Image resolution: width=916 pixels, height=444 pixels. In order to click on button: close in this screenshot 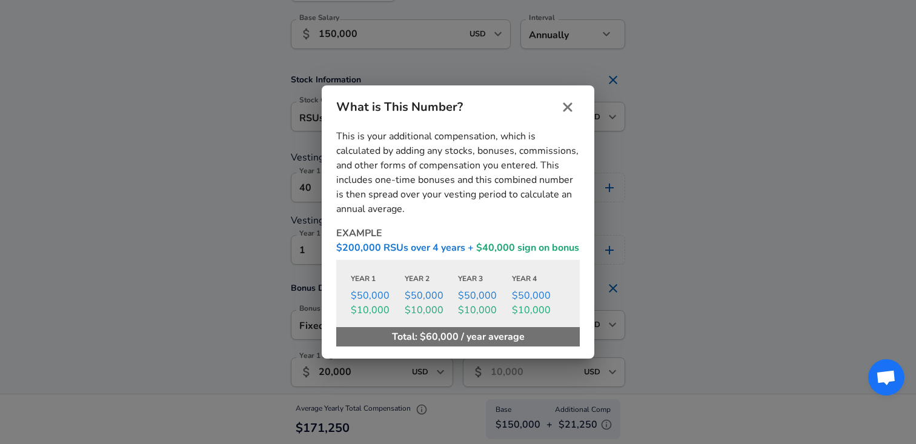, I will do `click(568, 107)`.